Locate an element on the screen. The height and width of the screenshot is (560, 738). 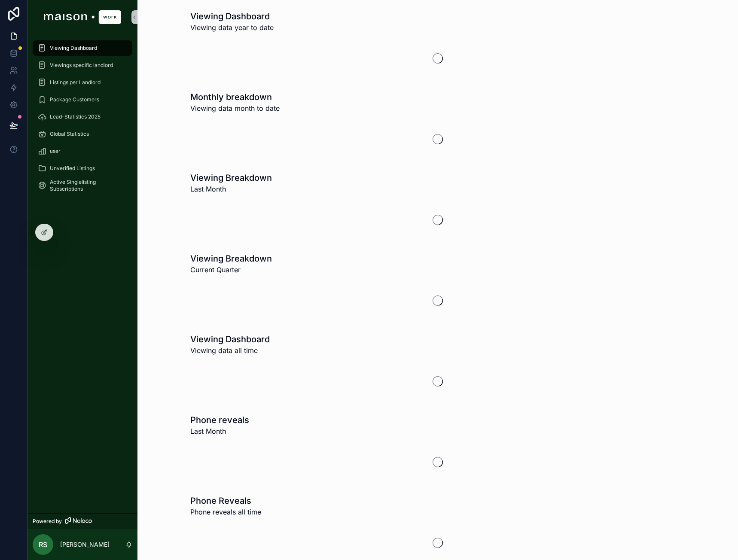
span: RS is located at coordinates (43, 545).